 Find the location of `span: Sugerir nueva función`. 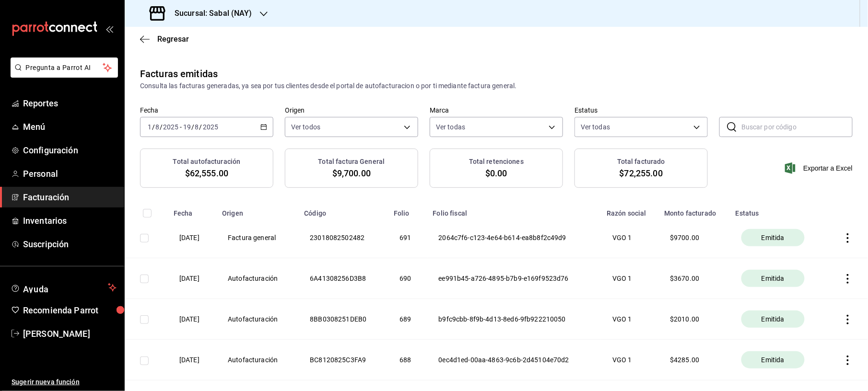

span: Sugerir nueva función is located at coordinates (64, 382).